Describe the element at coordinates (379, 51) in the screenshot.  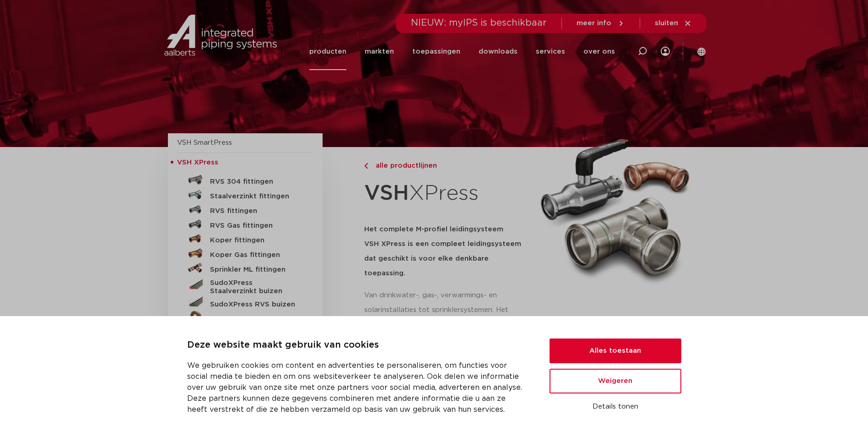
I see `a: markten` at that location.